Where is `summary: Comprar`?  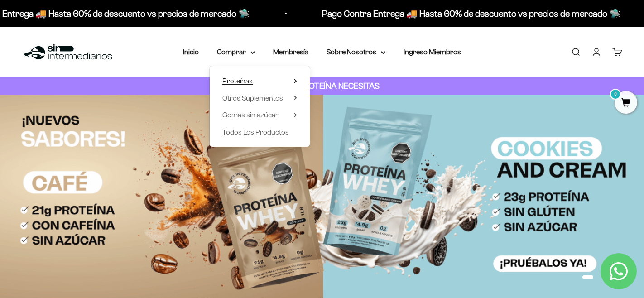 summary: Comprar is located at coordinates (236, 52).